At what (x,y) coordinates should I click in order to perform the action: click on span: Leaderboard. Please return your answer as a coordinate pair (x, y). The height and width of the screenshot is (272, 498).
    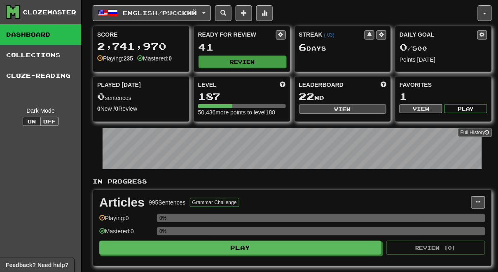
    Looking at the image, I should click on (322, 85).